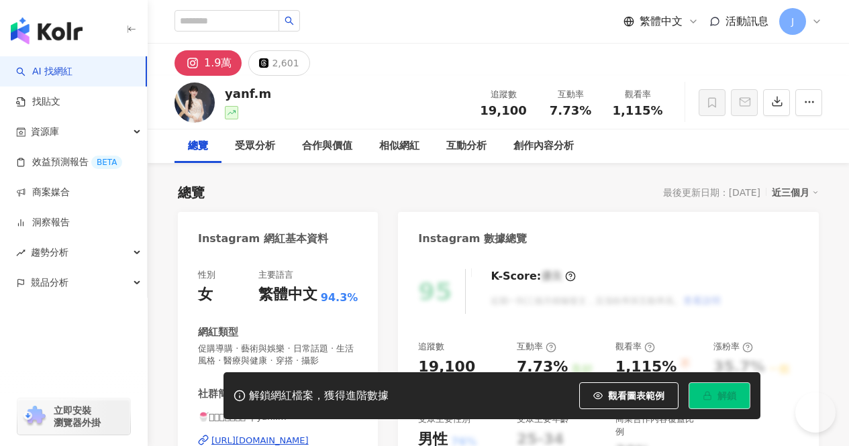 The height and width of the screenshot is (446, 849). What do you see at coordinates (399, 146) in the screenshot?
I see `div: 相似網紅` at bounding box center [399, 146].